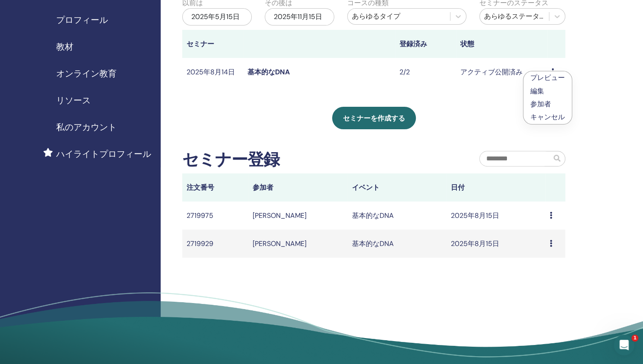  I want to click on font: オンライン教育, so click(86, 73).